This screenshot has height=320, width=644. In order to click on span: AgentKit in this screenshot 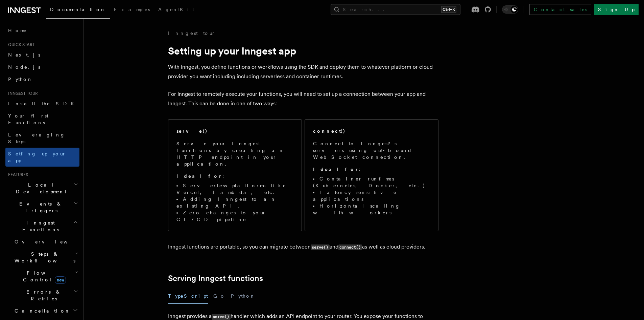, I will do `click(176, 10)`.